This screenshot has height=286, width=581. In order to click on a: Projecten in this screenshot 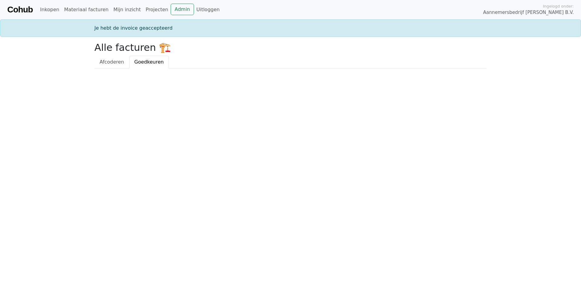, I will do `click(157, 10)`.